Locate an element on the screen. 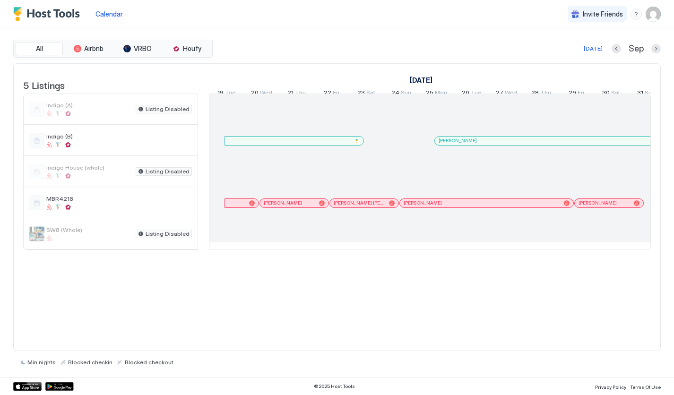  span: 24 is located at coordinates (395, 94).